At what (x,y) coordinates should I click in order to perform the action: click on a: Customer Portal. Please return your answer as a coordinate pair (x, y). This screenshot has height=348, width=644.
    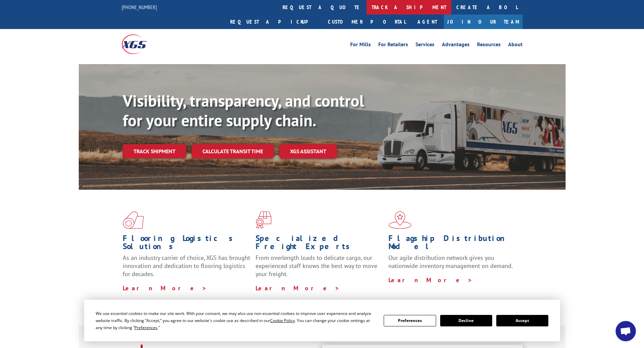
    Looking at the image, I should click on (367, 22).